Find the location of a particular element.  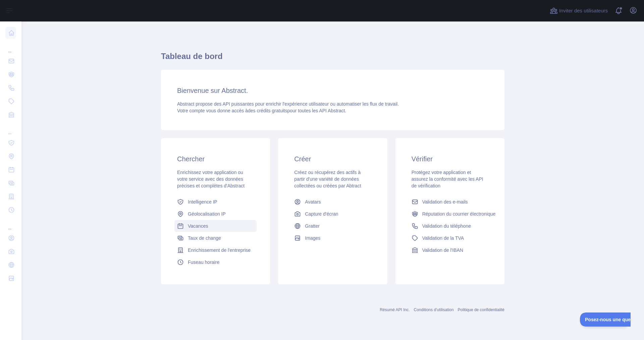

a: Validation des e-mails is located at coordinates (450, 202).